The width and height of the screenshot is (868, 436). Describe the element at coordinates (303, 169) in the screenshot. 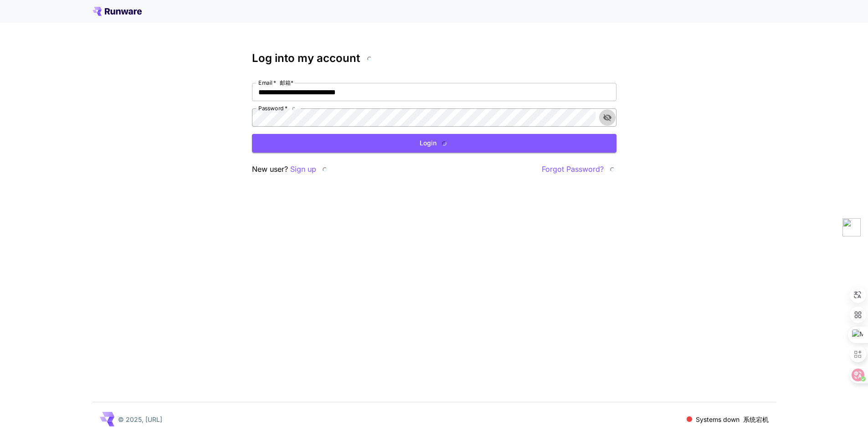

I see `p: Sign up` at that location.